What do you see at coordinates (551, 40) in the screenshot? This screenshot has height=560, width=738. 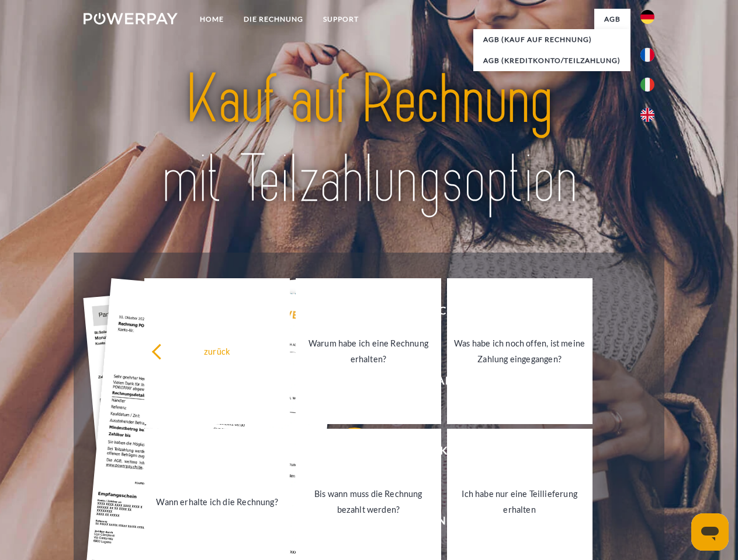 I see `a: AGB (Kauf auf Rechnung)` at bounding box center [551, 40].